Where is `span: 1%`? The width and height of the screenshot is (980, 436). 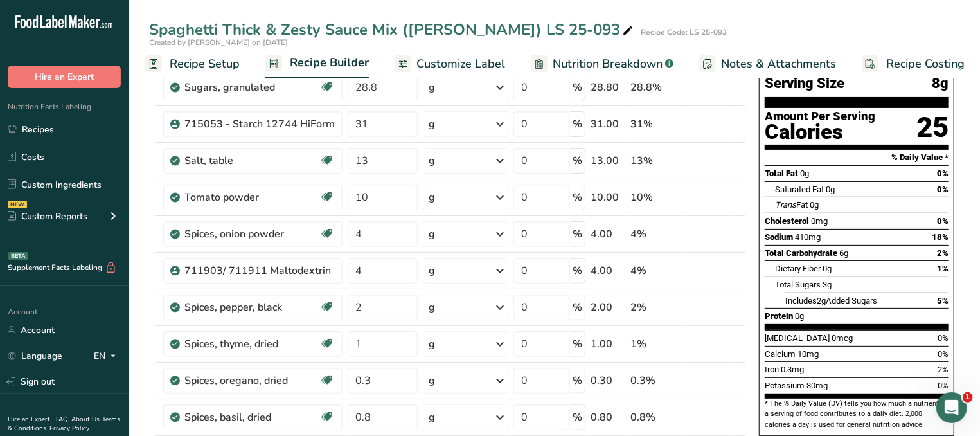 span: 1% is located at coordinates (943, 268).